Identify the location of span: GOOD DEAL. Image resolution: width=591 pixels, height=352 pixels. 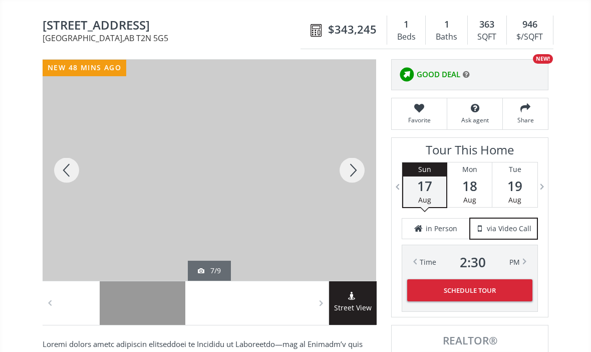
(438, 74).